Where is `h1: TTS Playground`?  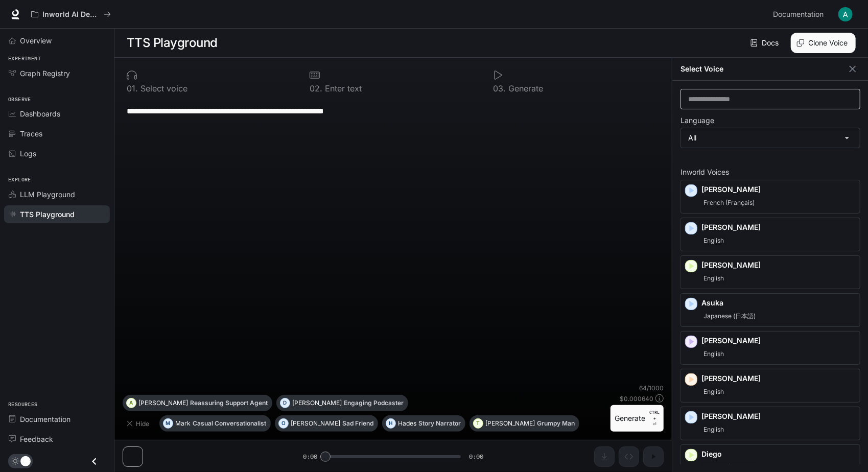
h1: TTS Playground is located at coordinates (172, 43).